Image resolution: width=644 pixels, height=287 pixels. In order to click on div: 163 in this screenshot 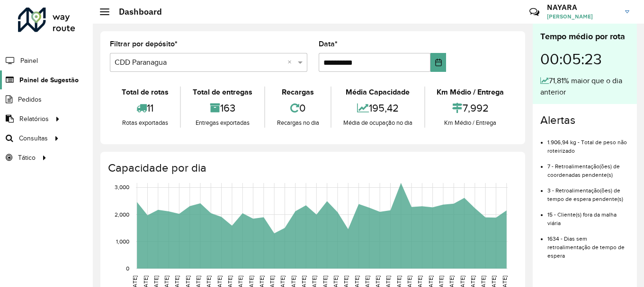, I will do `click(222, 108)`.